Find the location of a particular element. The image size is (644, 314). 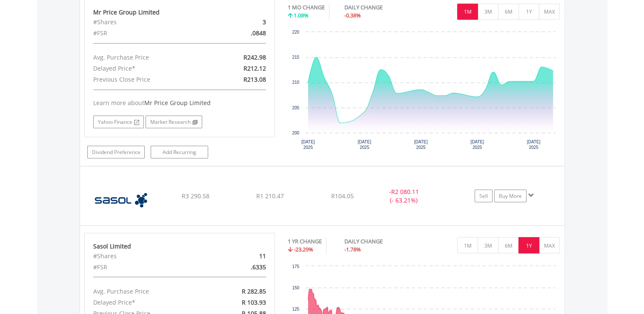

span: R104.05 is located at coordinates (342, 195).